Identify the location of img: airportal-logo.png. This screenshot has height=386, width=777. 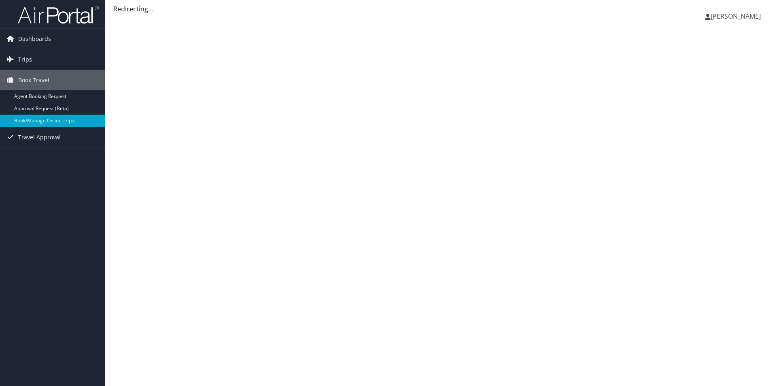
(58, 15).